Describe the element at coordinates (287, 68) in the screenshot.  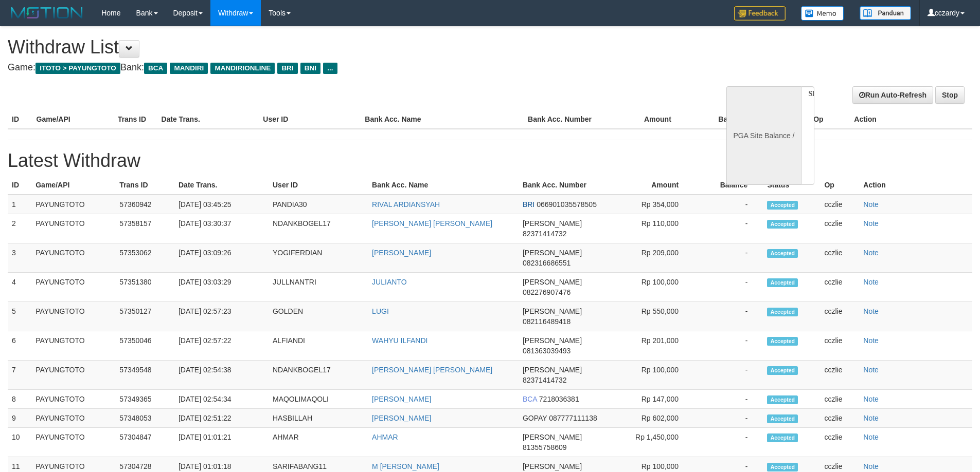
I see `span: BRI` at that location.